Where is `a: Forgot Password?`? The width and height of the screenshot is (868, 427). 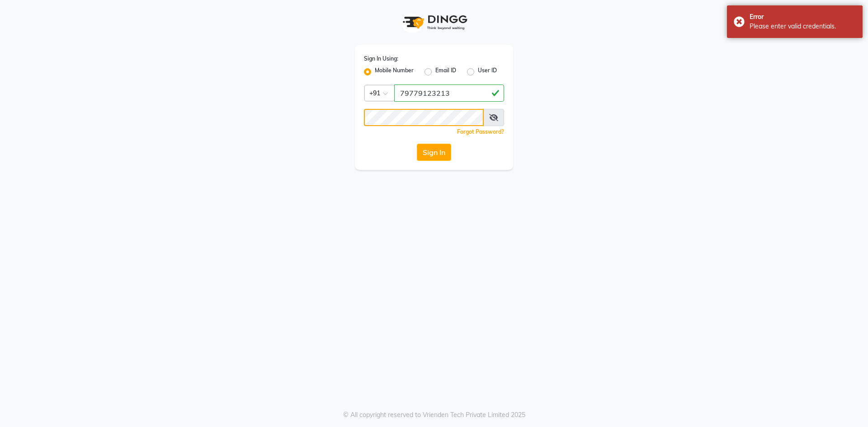
a: Forgot Password? is located at coordinates (480, 131).